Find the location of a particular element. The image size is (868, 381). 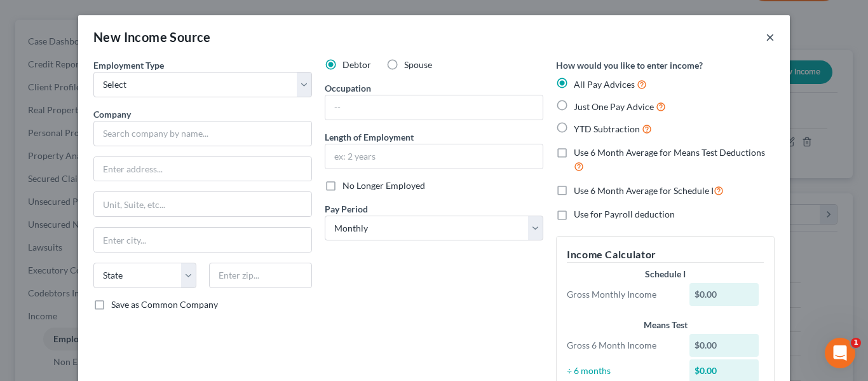

div: ÷ 6 months is located at coordinates (622, 370).